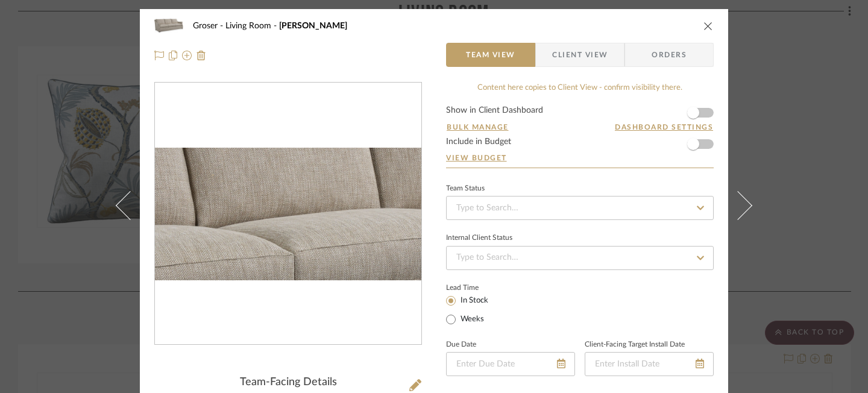 The image size is (868, 393). I want to click on div: Content here copies to Client View - confirm visibility there., so click(580, 88).